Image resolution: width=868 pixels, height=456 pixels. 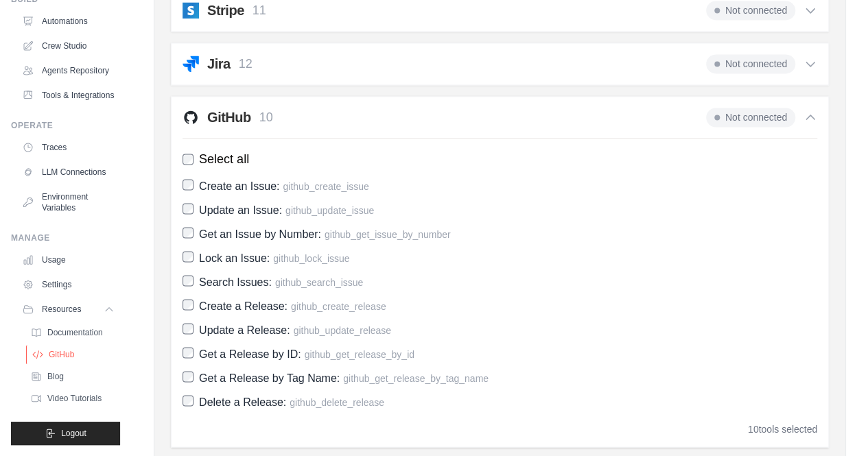 I want to click on img: stripe.svg, so click(x=191, y=10).